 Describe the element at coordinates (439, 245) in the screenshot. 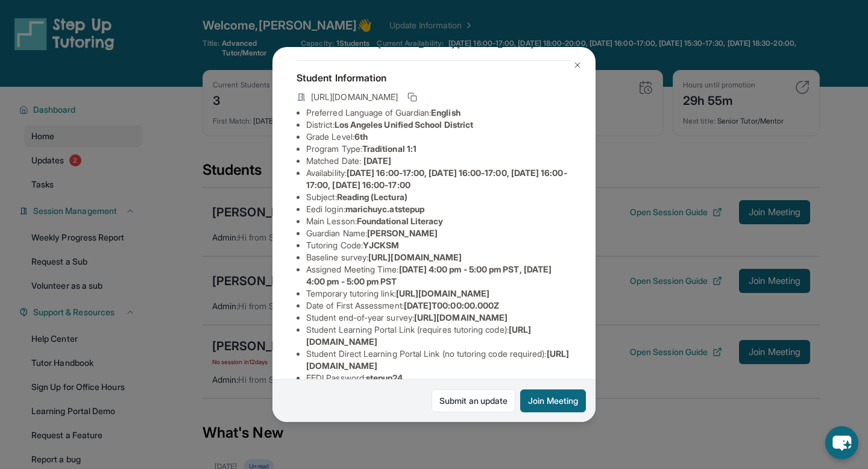

I see `li: Tutoring Code :` at that location.